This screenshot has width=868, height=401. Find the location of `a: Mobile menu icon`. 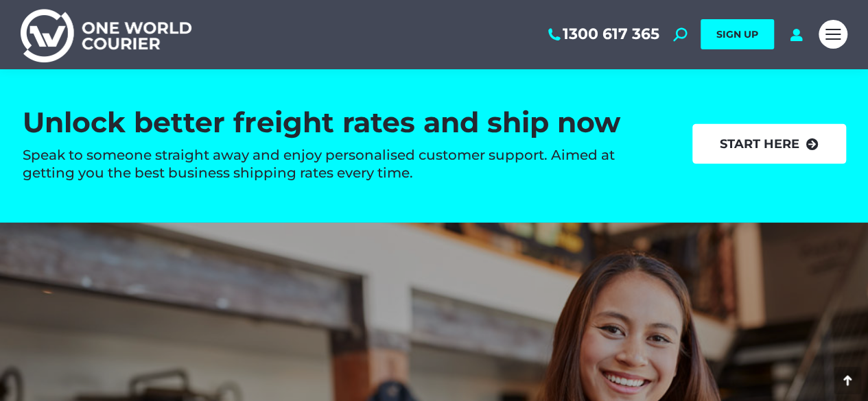

a: Mobile menu icon is located at coordinates (833, 34).